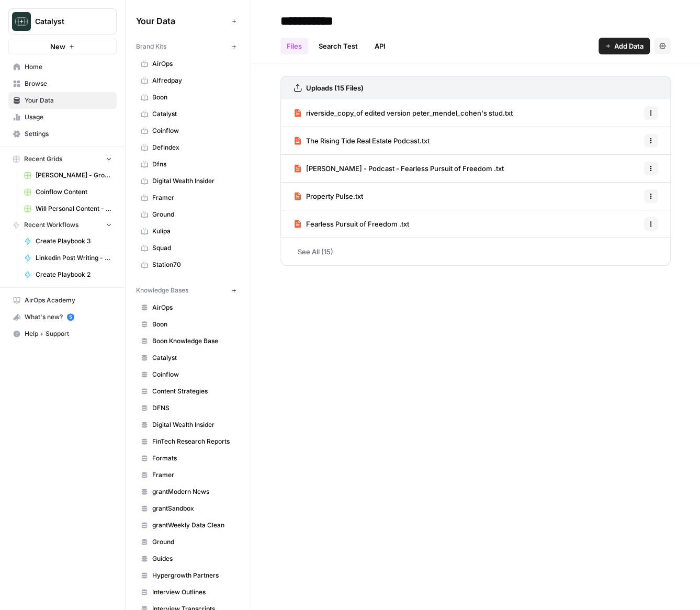 The image size is (700, 610). Describe the element at coordinates (194, 181) in the screenshot. I see `span: Digital Wealth Insider` at that location.